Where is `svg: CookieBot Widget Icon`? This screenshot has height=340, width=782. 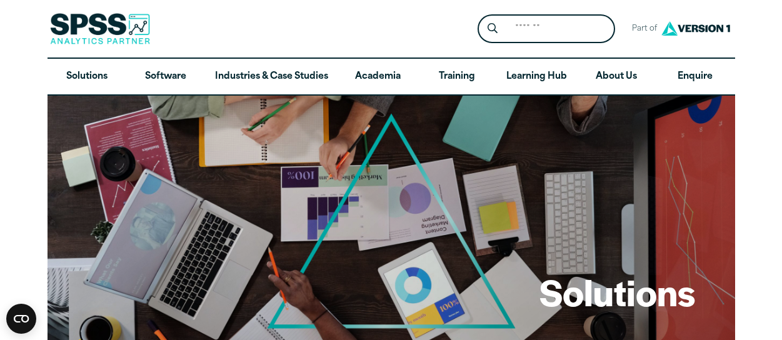
svg: CookieBot Widget Icon is located at coordinates (21, 319).